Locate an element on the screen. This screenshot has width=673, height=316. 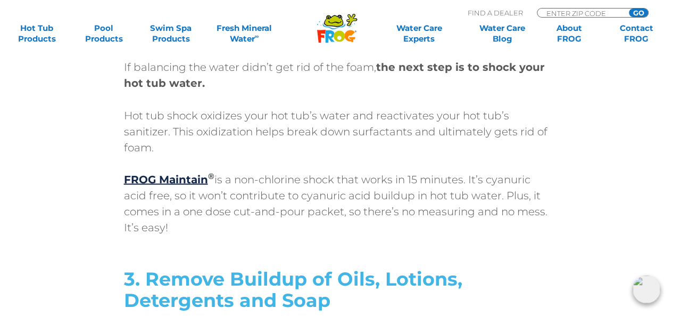
p: Find A Dealer is located at coordinates (495, 13).